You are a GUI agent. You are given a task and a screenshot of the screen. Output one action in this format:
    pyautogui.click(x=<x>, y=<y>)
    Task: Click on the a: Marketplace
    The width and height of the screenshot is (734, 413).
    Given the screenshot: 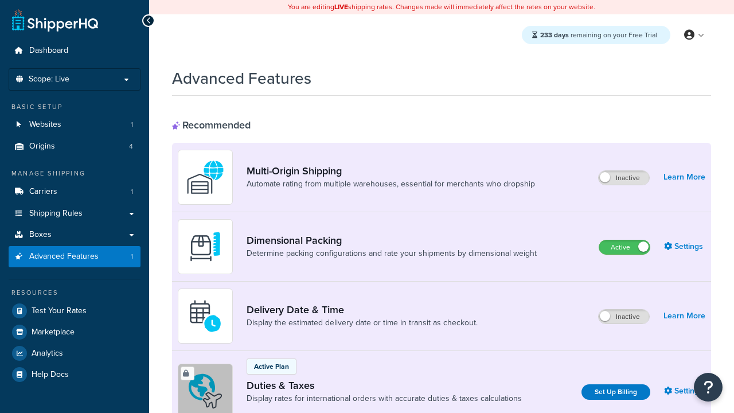 What is the action you would take?
    pyautogui.click(x=75, y=332)
    